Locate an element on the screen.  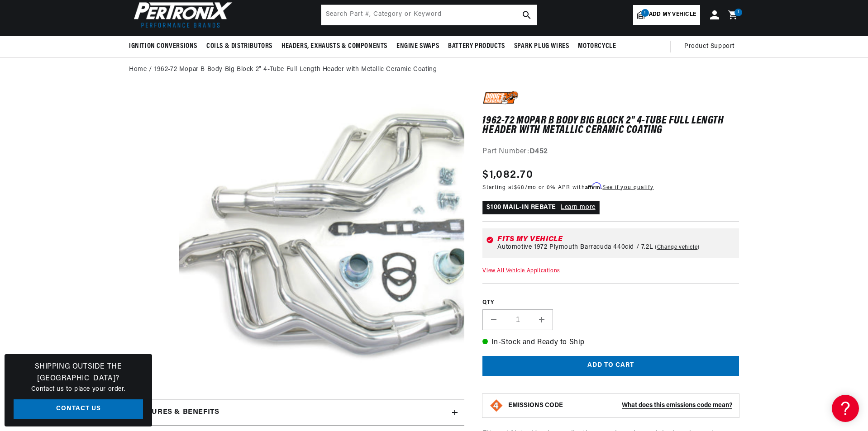
p: Starting at /mo or 0% APR with . is located at coordinates (568, 187).